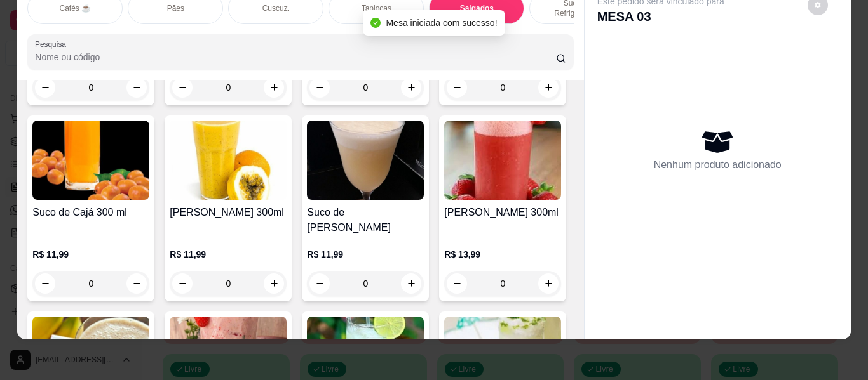 Image resolution: width=868 pixels, height=380 pixels. I want to click on span: Mesa iniciada com sucesso!, so click(441, 23).